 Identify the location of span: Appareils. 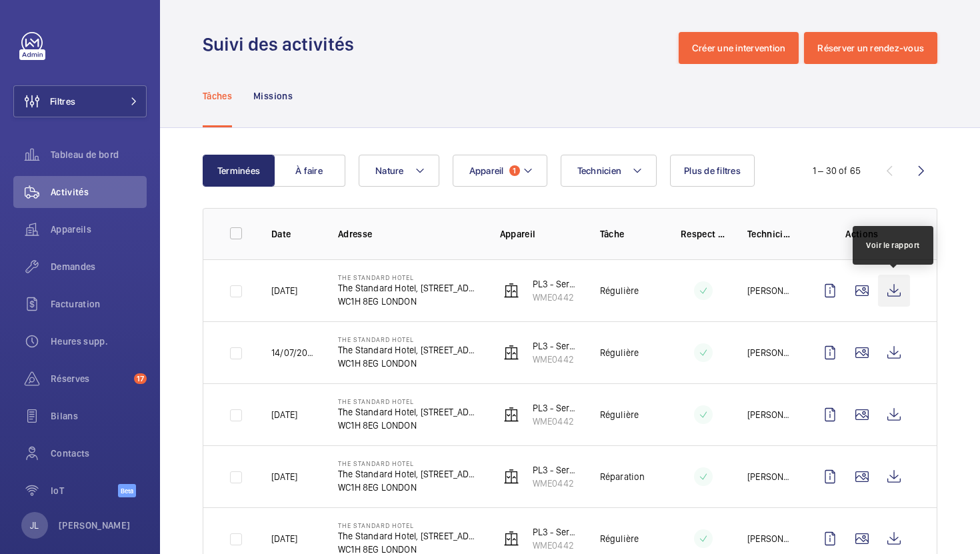
(99, 229).